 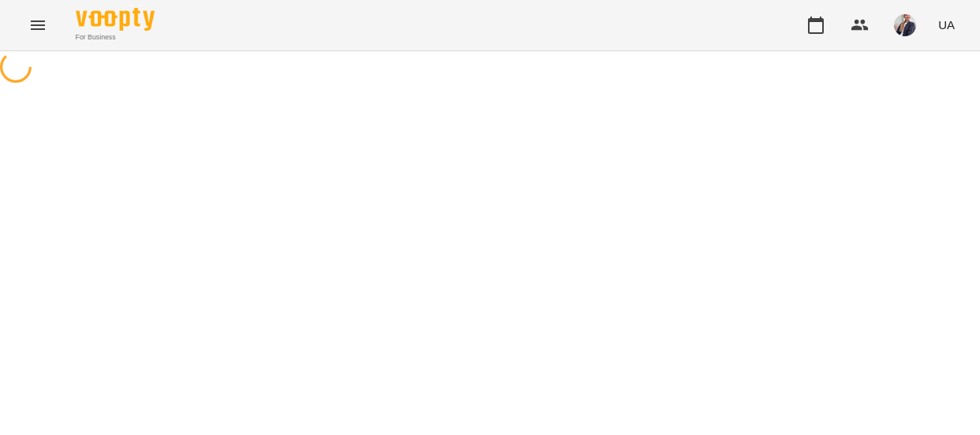 What do you see at coordinates (946, 25) in the screenshot?
I see `span: UA` at bounding box center [946, 25].